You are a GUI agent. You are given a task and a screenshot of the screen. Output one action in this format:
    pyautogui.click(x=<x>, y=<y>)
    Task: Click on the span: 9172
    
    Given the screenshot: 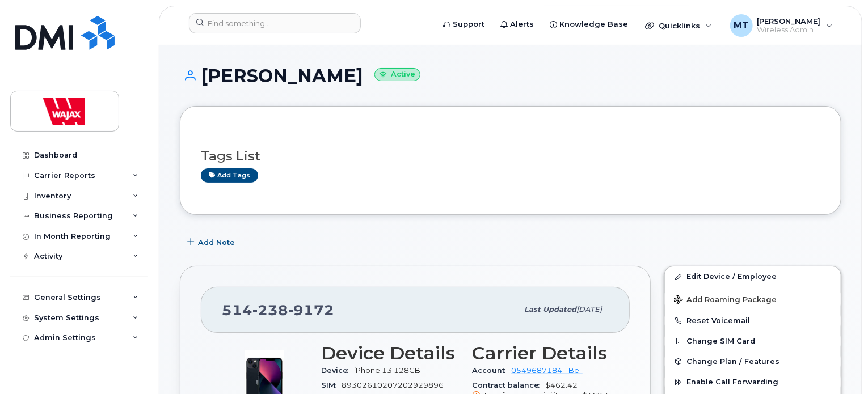 What is the action you would take?
    pyautogui.click(x=311, y=310)
    